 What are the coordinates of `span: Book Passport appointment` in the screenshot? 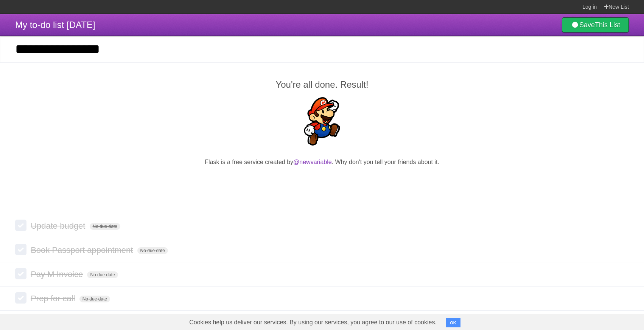 It's located at (83, 250).